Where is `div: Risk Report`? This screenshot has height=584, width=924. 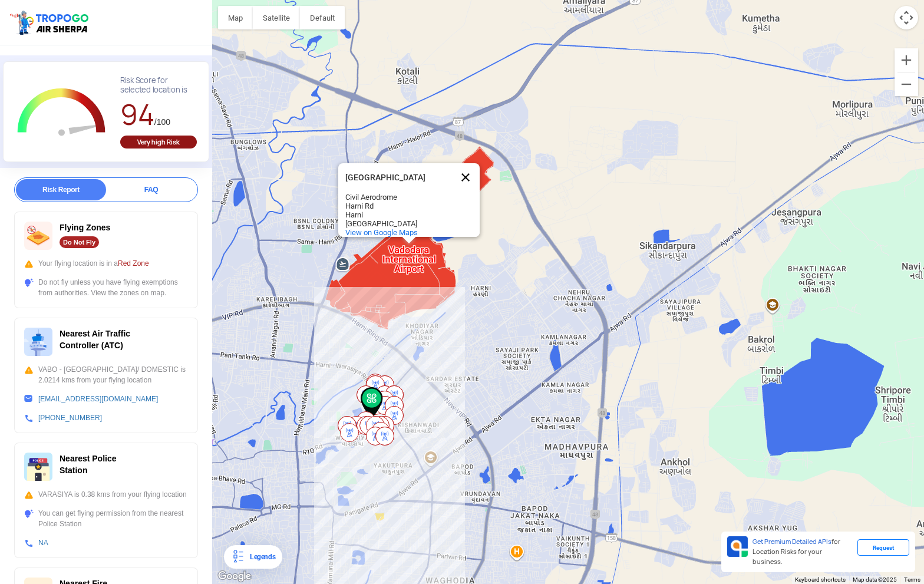
div: Risk Report is located at coordinates (61, 190).